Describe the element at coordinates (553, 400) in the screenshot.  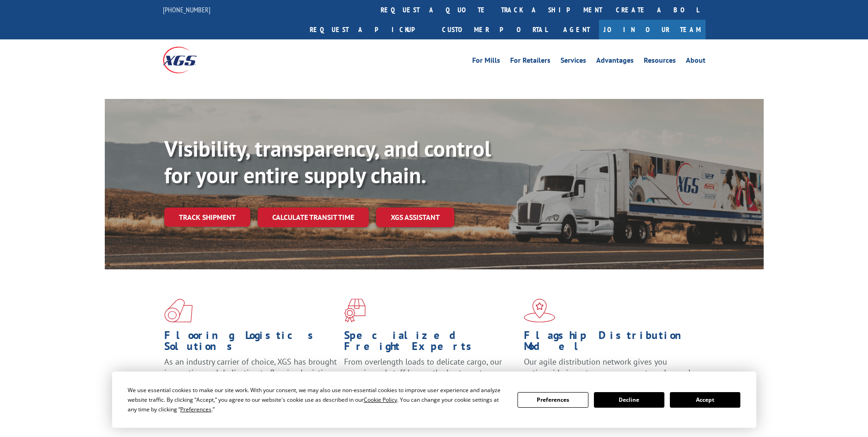
I see `button: Preferences` at that location.